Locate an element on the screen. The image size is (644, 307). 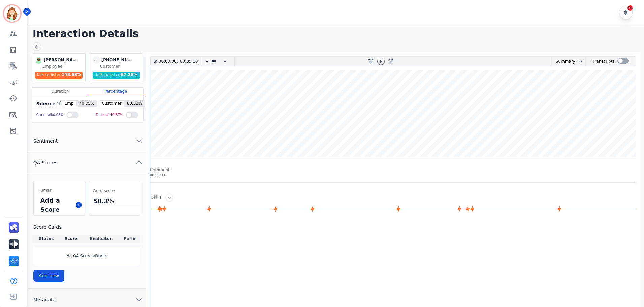
h3: Score Cards is located at coordinates (87, 227).